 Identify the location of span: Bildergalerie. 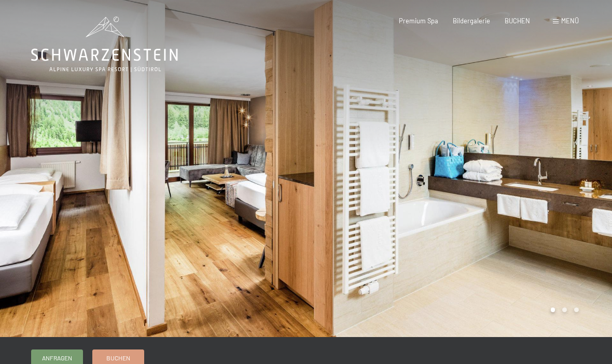
(472, 21).